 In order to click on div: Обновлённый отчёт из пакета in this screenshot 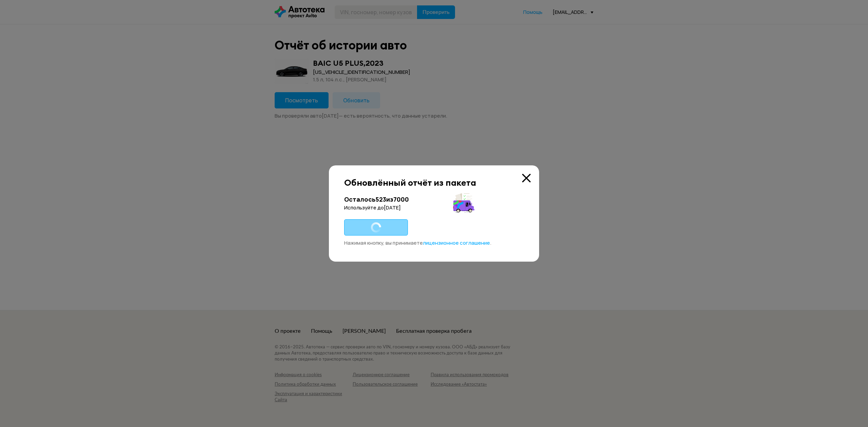, I will do `click(434, 182)`.